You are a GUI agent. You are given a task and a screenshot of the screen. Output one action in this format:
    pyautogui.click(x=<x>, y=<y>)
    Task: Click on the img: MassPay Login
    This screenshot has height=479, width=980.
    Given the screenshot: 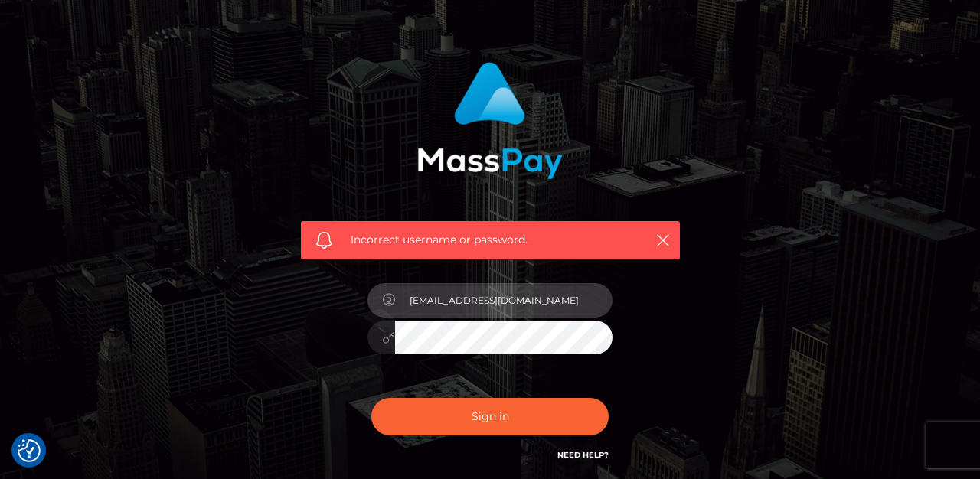 What is the action you would take?
    pyautogui.click(x=490, y=121)
    